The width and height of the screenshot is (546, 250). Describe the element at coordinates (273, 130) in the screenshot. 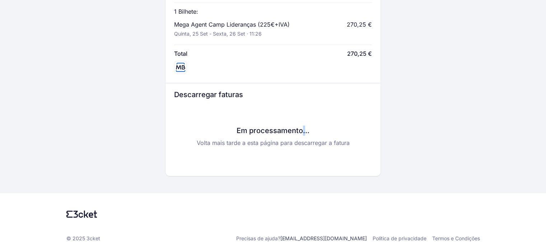

I see `h3: Em processamento...` at that location.